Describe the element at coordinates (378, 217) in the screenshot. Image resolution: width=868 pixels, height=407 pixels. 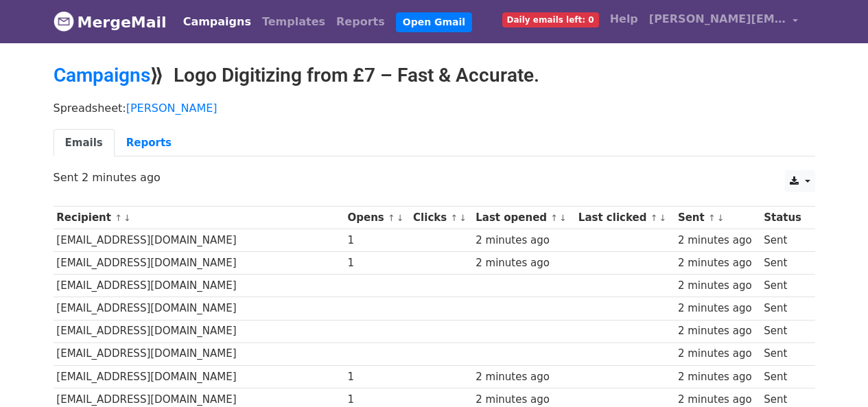
I see `th: Opens` at that location.